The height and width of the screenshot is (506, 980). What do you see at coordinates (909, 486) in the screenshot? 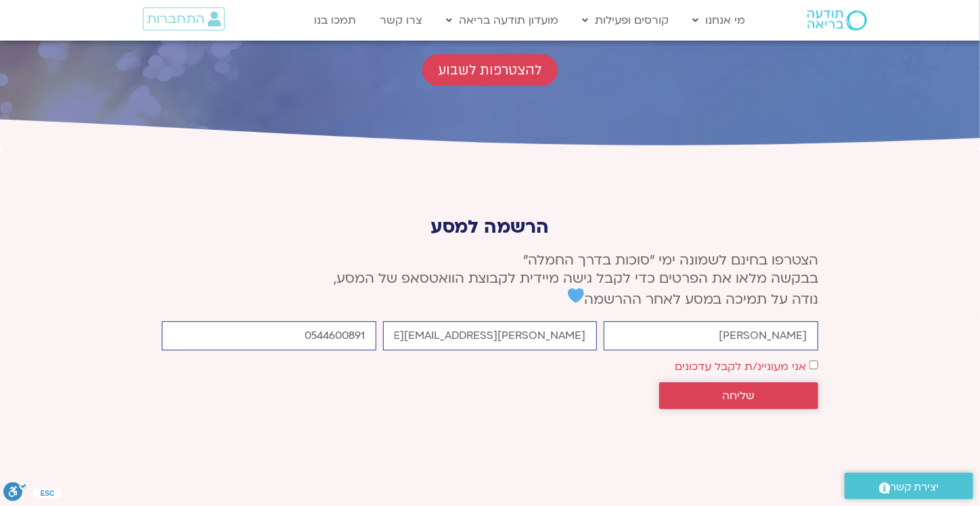
I see `a: יצירת קשר` at bounding box center [909, 486].